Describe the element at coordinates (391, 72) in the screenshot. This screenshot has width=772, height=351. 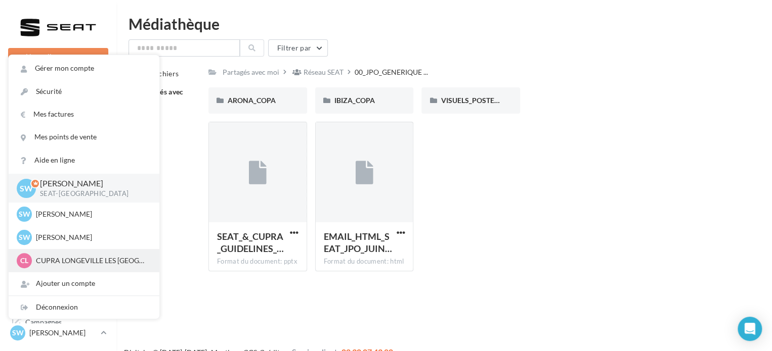
I see `span: 00_JPO_GENERIQUE ...` at that location.